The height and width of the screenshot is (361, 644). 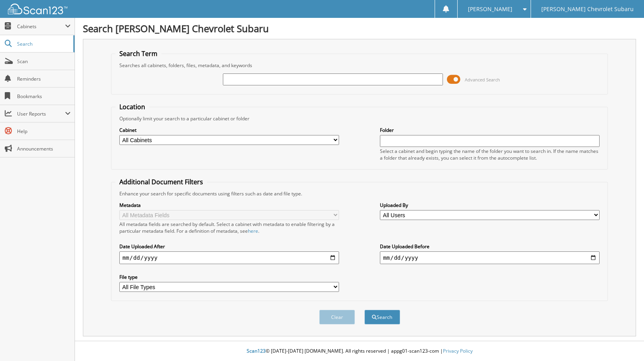 What do you see at coordinates (337, 317) in the screenshot?
I see `button: Clear` at bounding box center [337, 317].